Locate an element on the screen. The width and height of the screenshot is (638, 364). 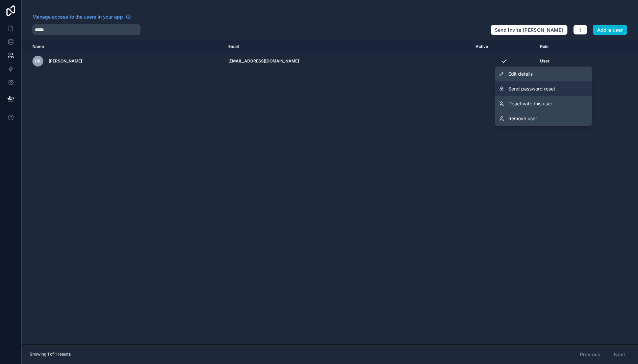
span: User is located at coordinates (545, 61).